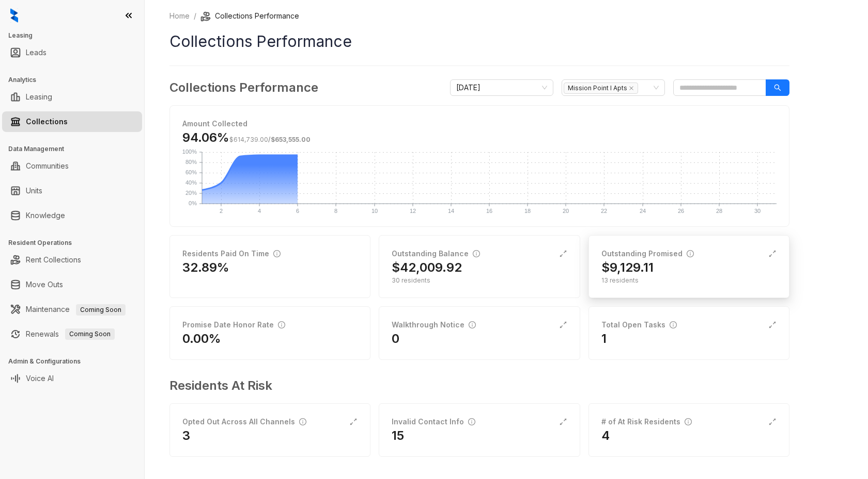 The image size is (868, 479). I want to click on span: $614,739.00, so click(248, 139).